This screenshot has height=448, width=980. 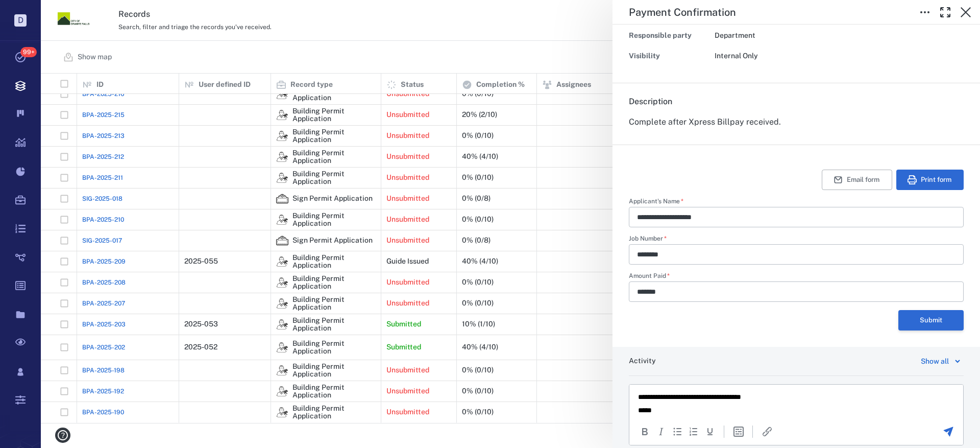 I want to click on div: Show all, so click(x=934, y=362).